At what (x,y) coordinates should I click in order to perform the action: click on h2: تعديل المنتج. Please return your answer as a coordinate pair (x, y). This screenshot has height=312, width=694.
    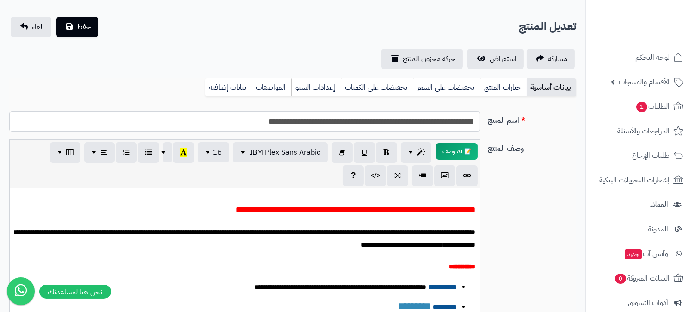
    Looking at the image, I should click on (548, 26).